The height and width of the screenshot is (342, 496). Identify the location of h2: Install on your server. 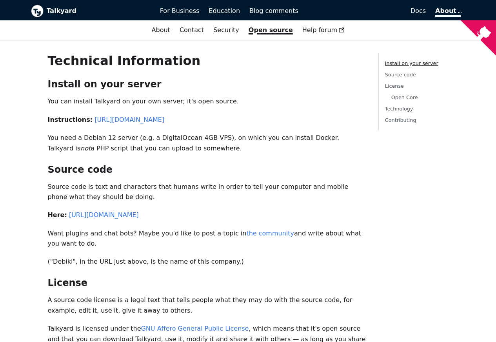
(206, 84).